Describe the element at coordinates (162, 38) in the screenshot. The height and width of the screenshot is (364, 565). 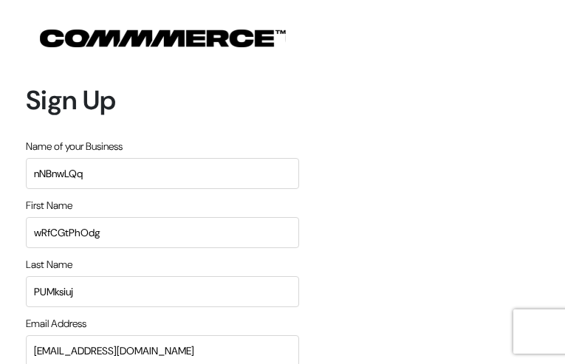
I see `img: COMMMERCE` at that location.